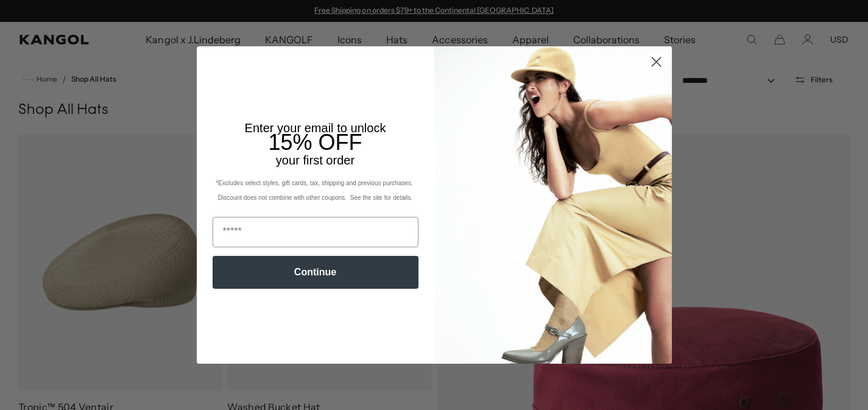  I want to click on span: 15% OFF, so click(315, 142).